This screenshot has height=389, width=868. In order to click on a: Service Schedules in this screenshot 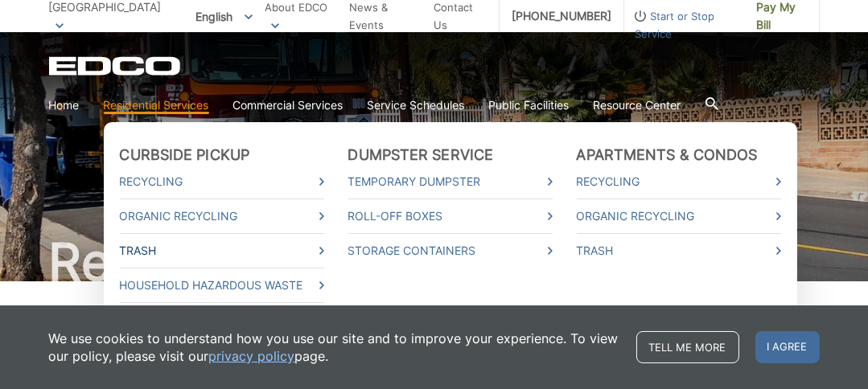, I will do `click(416, 106)`.